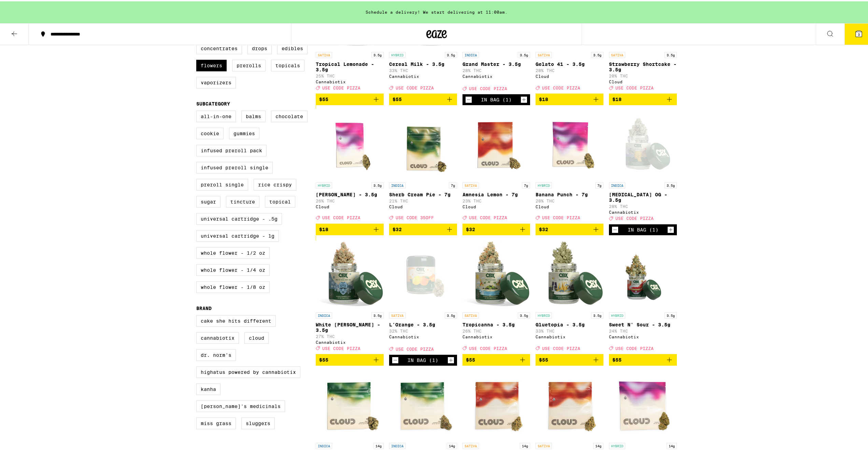 The width and height of the screenshot is (868, 450). I want to click on p: 26% THC, so click(496, 329).